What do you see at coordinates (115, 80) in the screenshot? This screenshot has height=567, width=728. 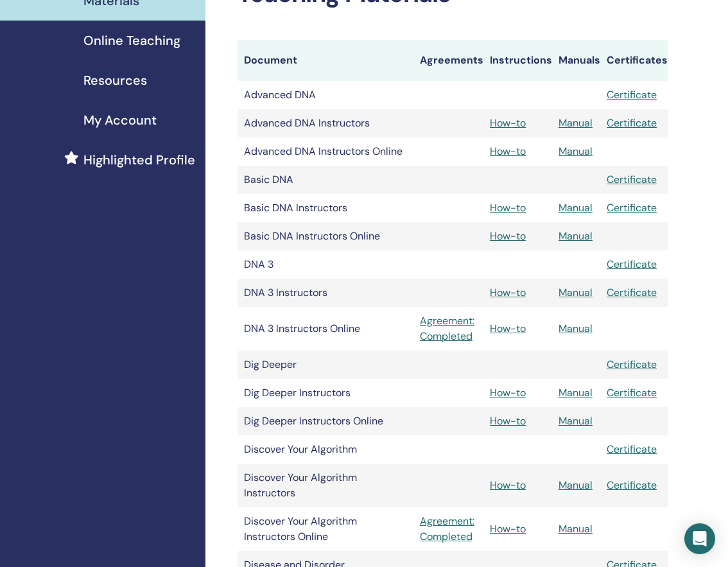 I see `span: Resources` at bounding box center [115, 80].